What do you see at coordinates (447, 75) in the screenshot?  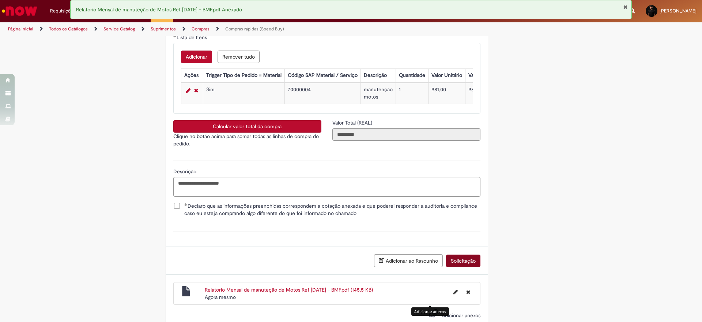 I see `th: Valor Unitário` at bounding box center [447, 75].